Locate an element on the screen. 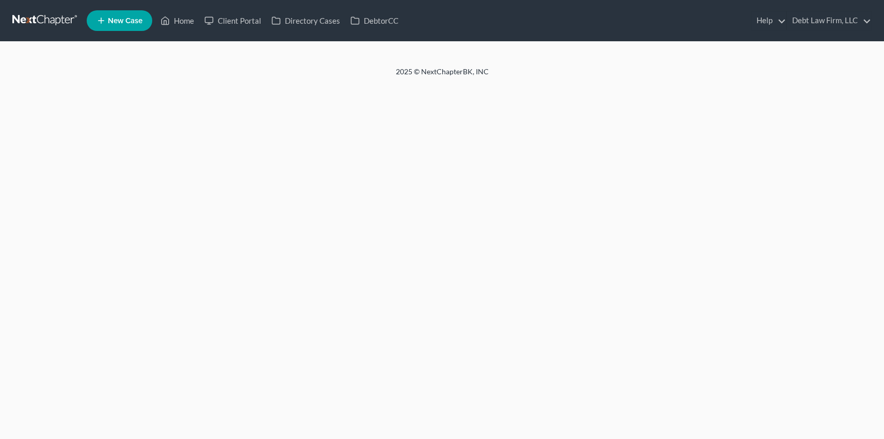  a: Directory Cases is located at coordinates (305, 21).